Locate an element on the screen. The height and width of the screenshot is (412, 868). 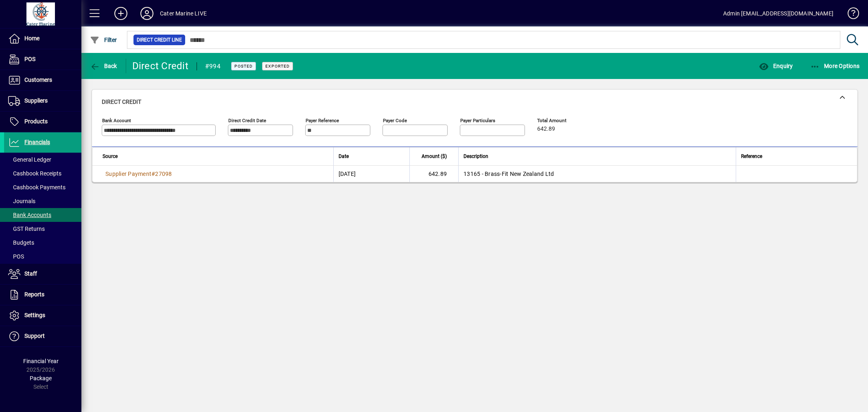
a: Support is located at coordinates (43, 336).